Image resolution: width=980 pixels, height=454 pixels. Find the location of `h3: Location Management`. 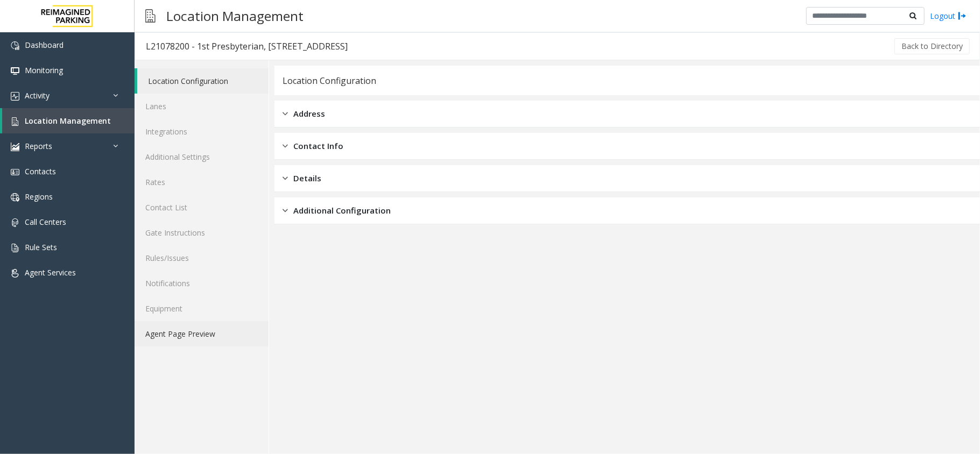

h3: Location Management is located at coordinates (235, 16).